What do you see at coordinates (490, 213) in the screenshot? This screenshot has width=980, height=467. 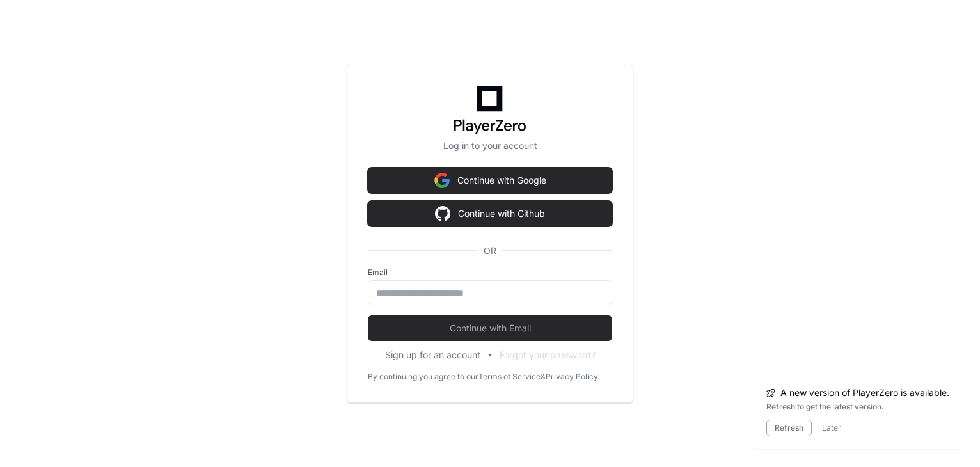 I see `button: Continue with Github` at bounding box center [490, 213].